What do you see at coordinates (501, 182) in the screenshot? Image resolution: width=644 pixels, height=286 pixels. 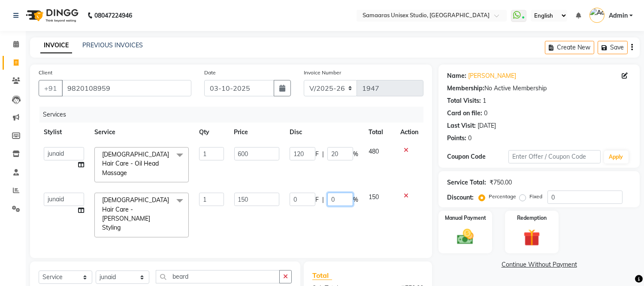 I see `div: ₹750.00` at bounding box center [501, 182].